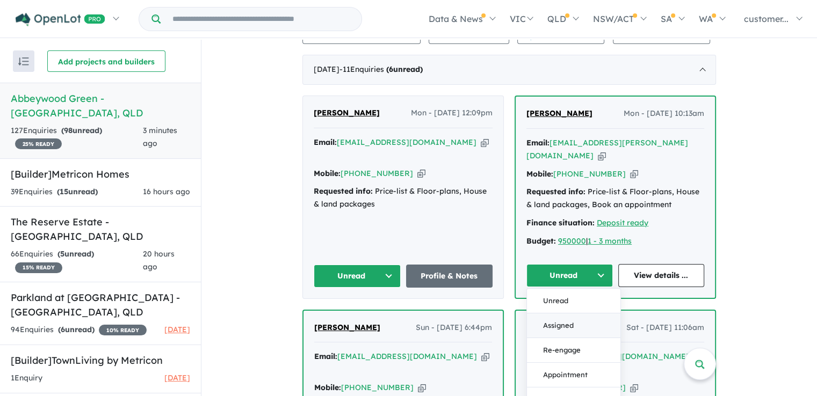 This screenshot has width=817, height=396. Describe the element at coordinates (38, 144) in the screenshot. I see `span: 25 % READY` at that location.